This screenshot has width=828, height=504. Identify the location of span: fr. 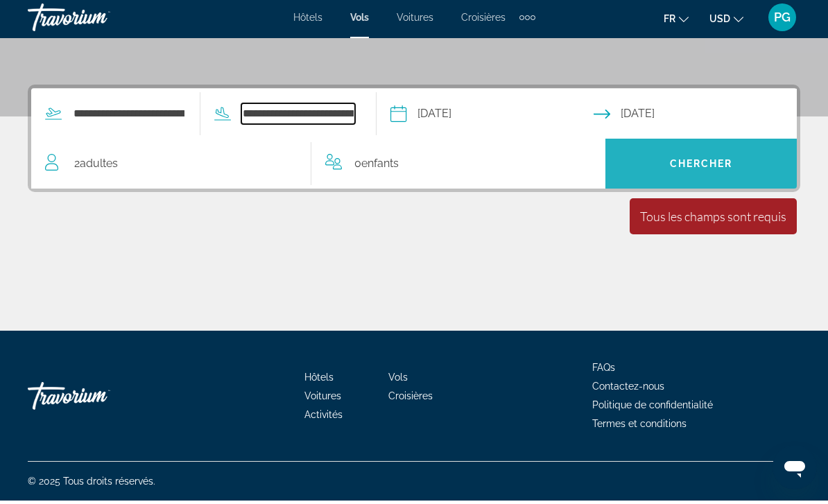
(669, 22).